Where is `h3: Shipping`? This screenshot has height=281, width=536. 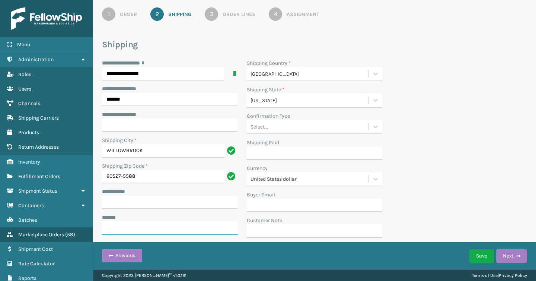 h3: Shipping is located at coordinates (314, 45).